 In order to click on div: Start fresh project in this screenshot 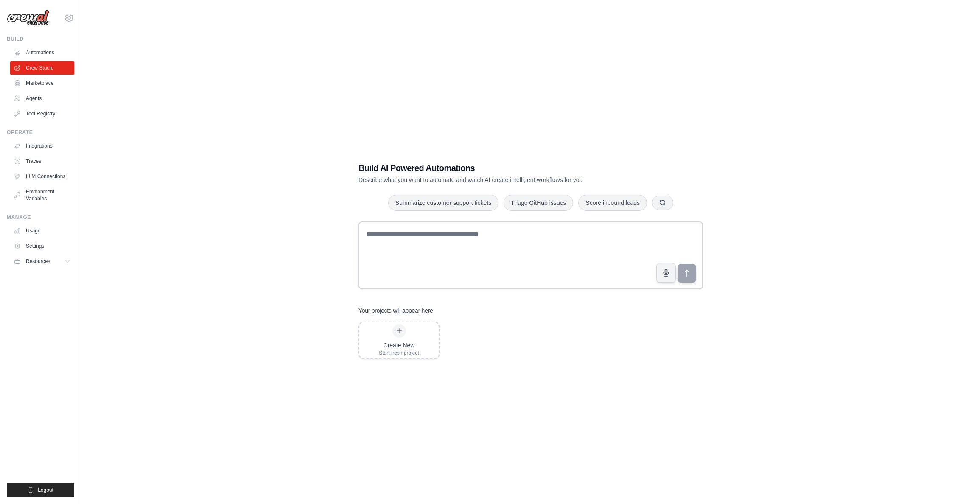, I will do `click(399, 353)`.